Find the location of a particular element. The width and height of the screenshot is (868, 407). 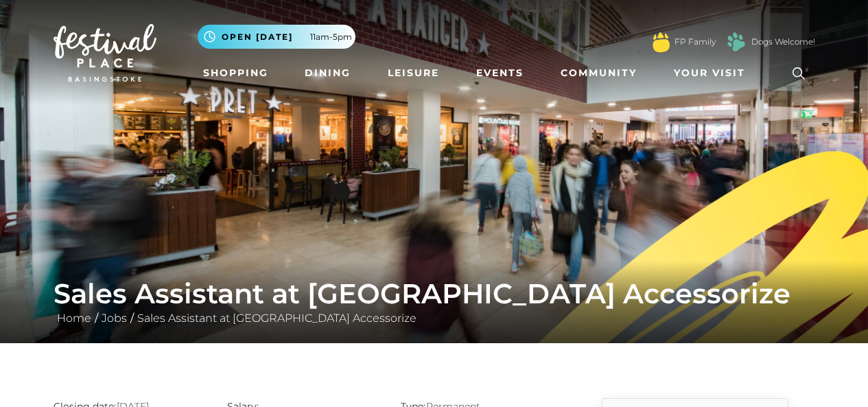

a: Jobs is located at coordinates (114, 318).